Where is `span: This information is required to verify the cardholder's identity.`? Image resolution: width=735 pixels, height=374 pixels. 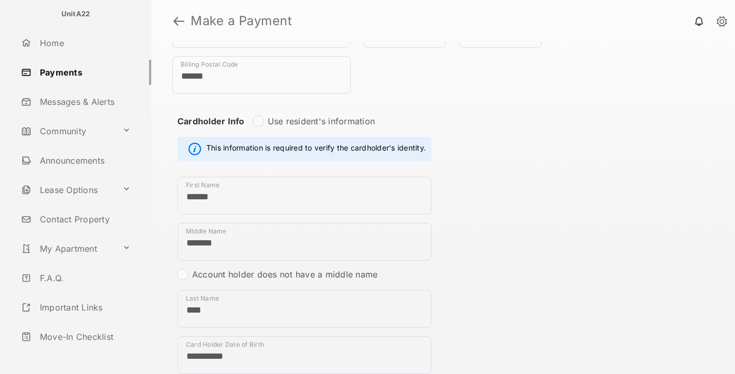 span: This information is required to verify the cardholder's identity. is located at coordinates (316, 149).